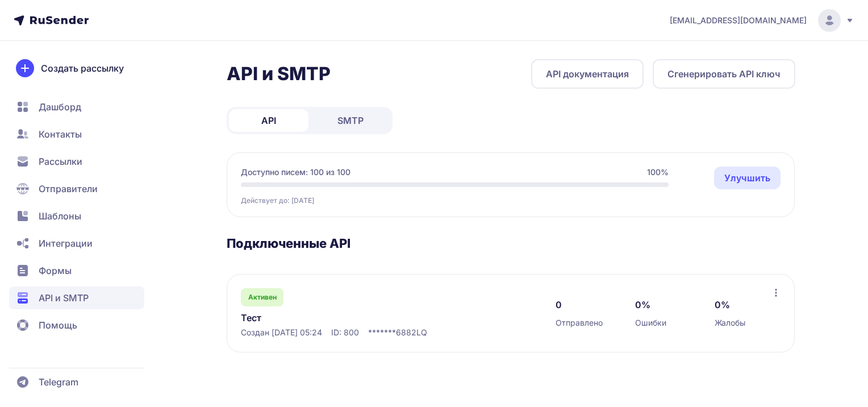 This screenshot has width=868, height=407. I want to click on a: API, so click(269, 120).